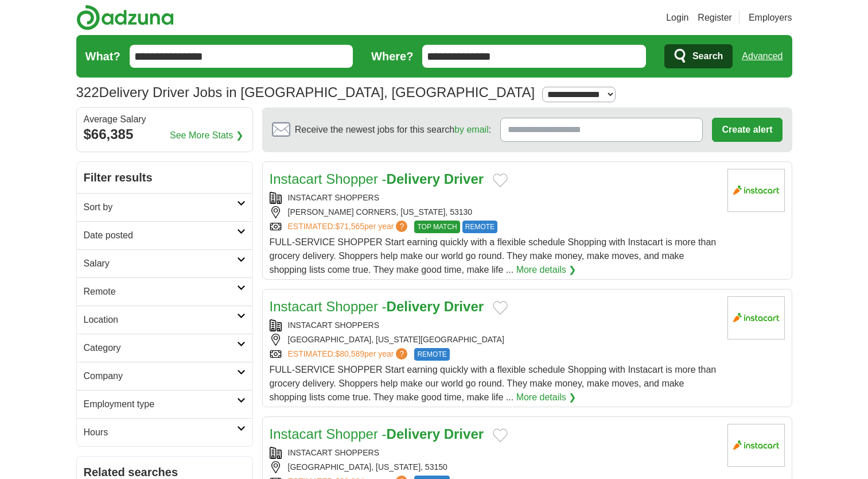  Describe the element at coordinates (349, 354) in the screenshot. I see `a: ESTIMATED:$80,589per year?` at that location.